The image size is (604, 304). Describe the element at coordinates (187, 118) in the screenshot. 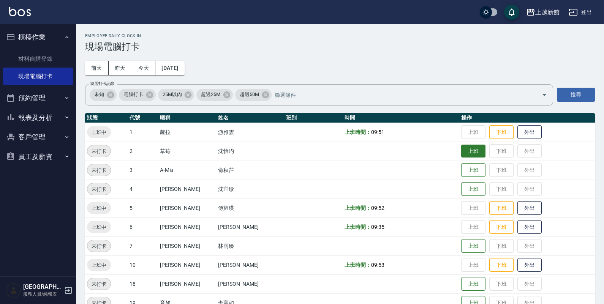

I see `th: 暱稱` at that location.